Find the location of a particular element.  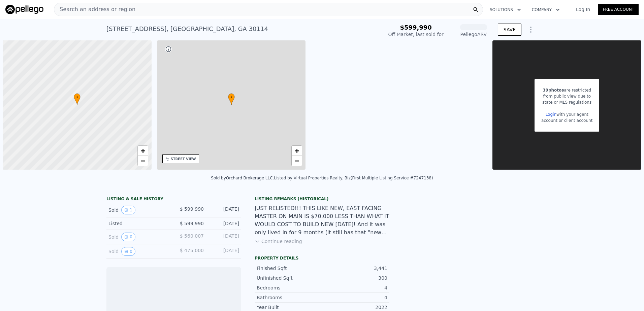

span: $ 475,000 is located at coordinates (191, 251).